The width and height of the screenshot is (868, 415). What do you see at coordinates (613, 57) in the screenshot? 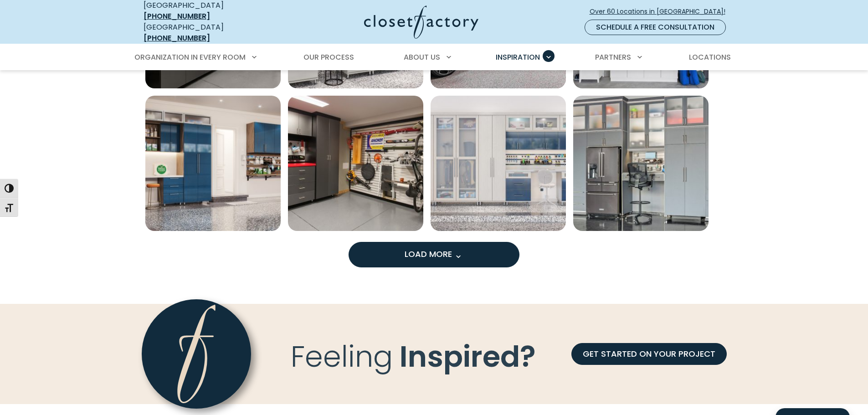
I see `span: Partners` at bounding box center [613, 57].